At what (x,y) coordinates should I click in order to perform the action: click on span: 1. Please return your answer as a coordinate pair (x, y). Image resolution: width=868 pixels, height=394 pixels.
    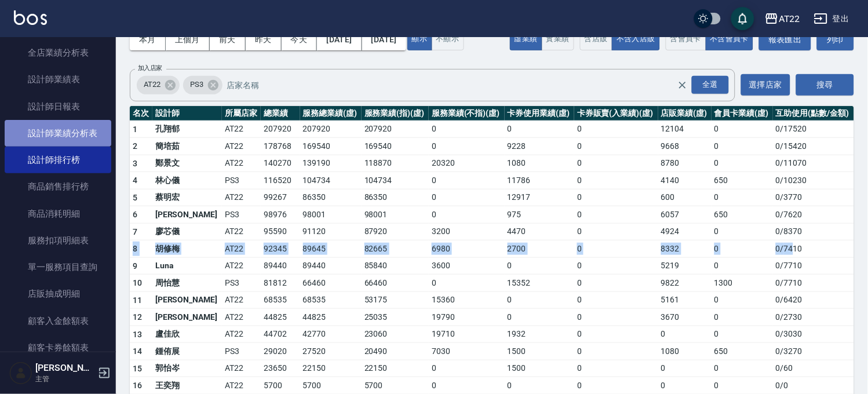
    Looking at the image, I should click on (135, 129).